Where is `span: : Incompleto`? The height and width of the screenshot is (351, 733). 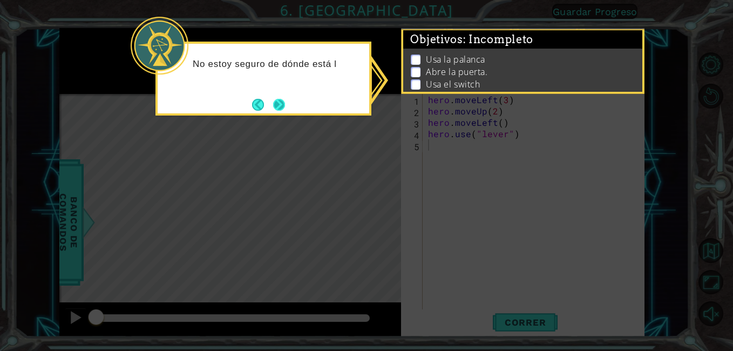
span: : Incompleto is located at coordinates (498, 39).